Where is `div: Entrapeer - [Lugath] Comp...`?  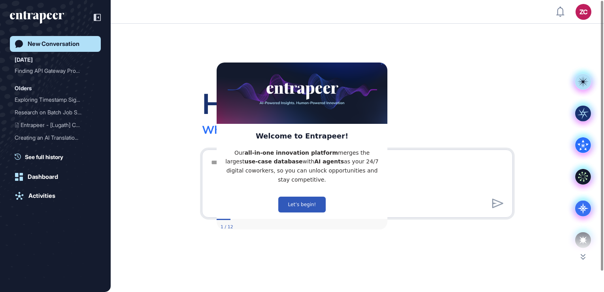
div: Entrapeer - [Lugath] Comp... is located at coordinates (52, 125).